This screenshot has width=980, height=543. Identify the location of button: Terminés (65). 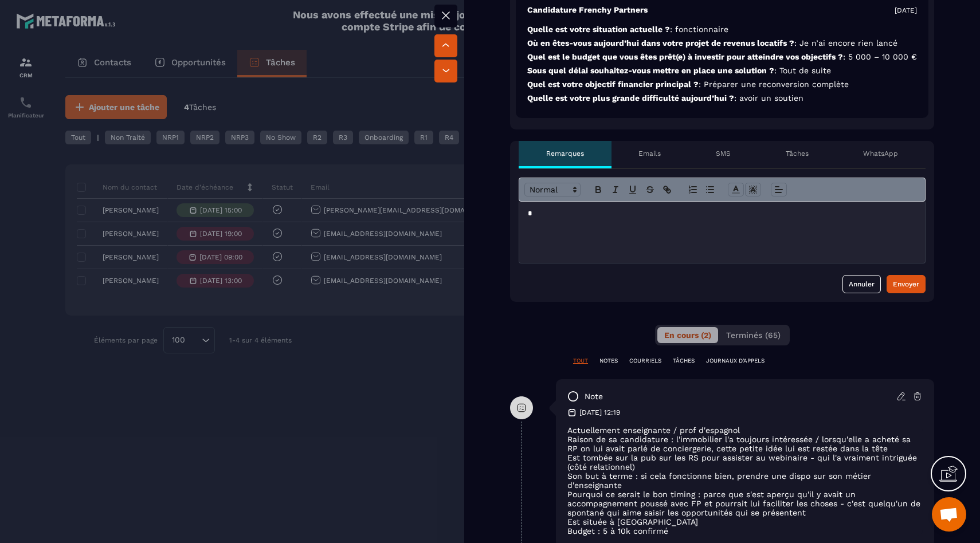
(753, 335).